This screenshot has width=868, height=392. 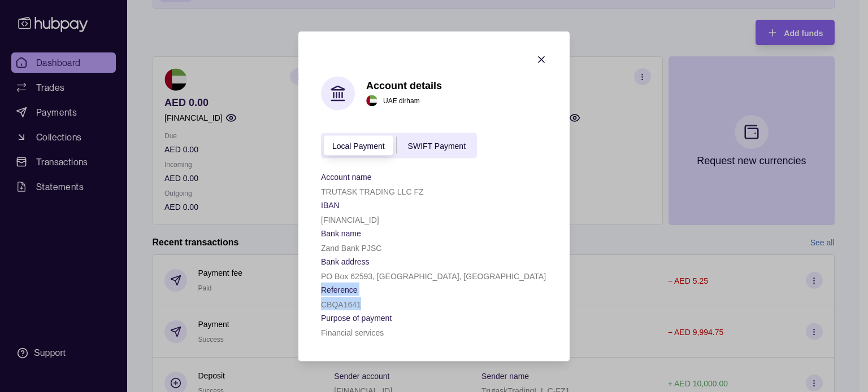 I want to click on p: Reference, so click(x=339, y=289).